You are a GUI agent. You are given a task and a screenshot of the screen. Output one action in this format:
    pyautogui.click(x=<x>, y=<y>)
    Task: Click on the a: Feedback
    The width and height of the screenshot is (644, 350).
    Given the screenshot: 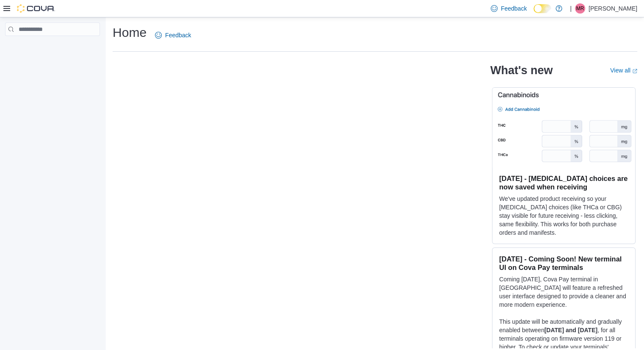 What is the action you would take?
    pyautogui.click(x=173, y=35)
    